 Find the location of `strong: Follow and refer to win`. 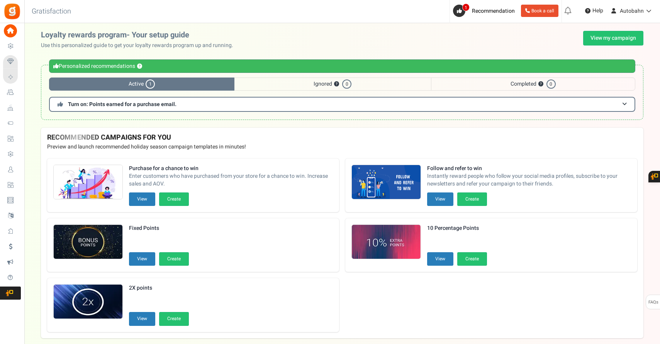

strong: Follow and refer to win is located at coordinates (529, 169).